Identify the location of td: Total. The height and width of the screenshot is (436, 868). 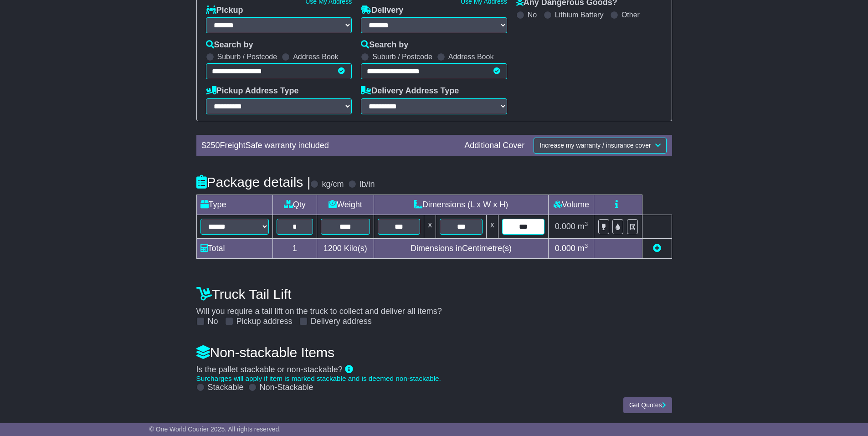
(234, 248).